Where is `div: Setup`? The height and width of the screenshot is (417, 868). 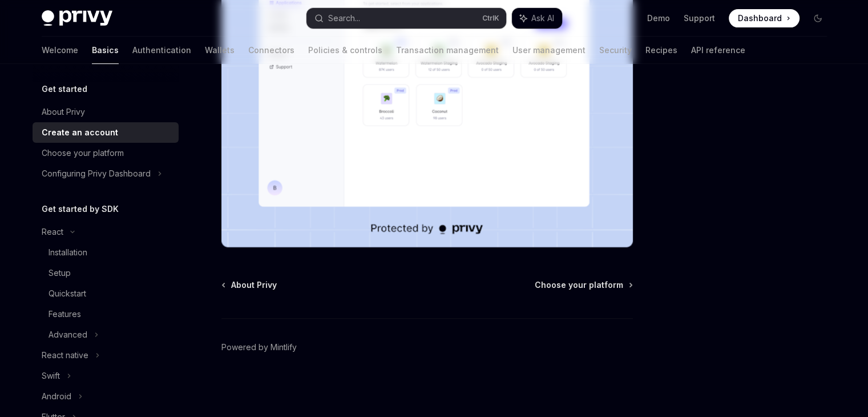
div: Setup is located at coordinates (59, 273).